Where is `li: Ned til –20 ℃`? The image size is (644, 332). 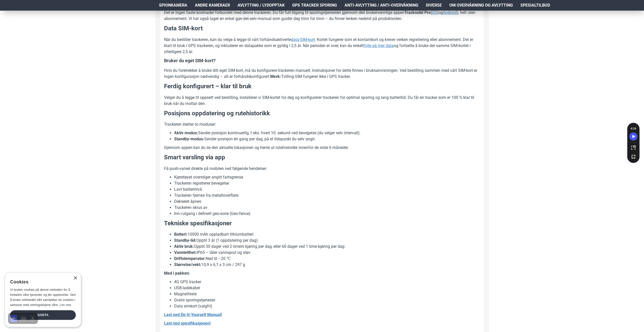 li: Ned til –20 ℃ is located at coordinates (327, 259).